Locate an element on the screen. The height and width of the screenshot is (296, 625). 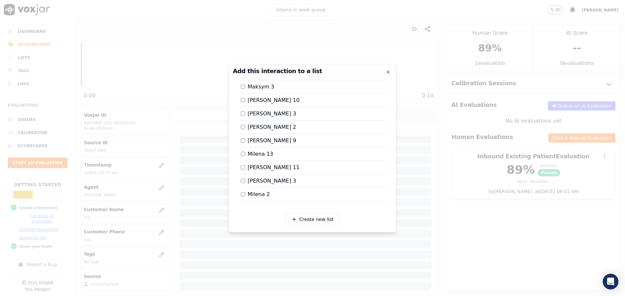
p: Milena 2 is located at coordinates (259, 194).